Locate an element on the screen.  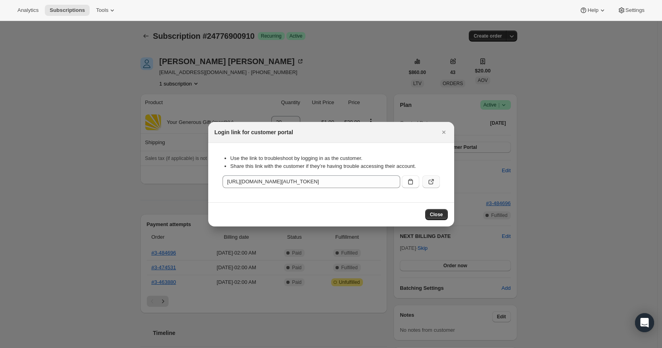
span: Help is located at coordinates (592, 10).